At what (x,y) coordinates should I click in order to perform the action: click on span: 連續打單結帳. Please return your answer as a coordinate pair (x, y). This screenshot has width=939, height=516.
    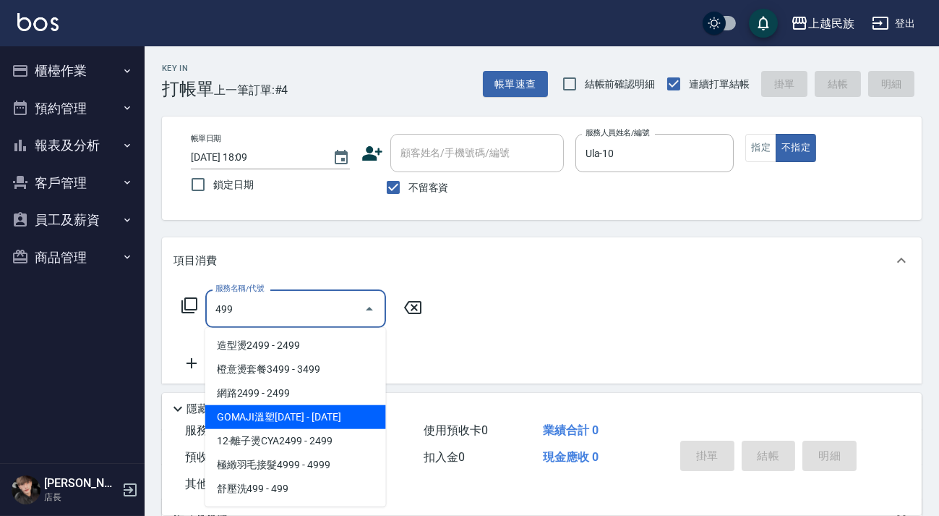
    Looking at the image, I should click on (720, 84).